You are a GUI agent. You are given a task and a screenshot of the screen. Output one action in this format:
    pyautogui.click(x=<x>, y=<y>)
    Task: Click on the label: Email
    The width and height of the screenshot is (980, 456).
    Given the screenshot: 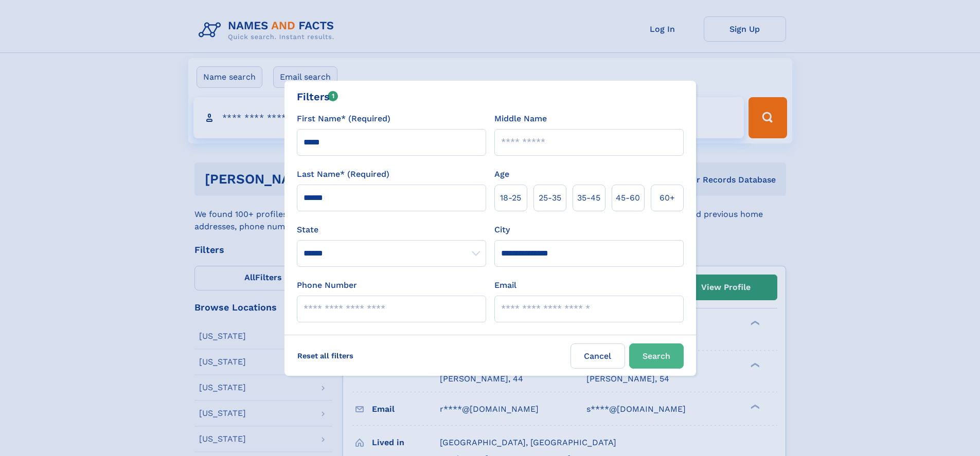 What is the action you would take?
    pyautogui.click(x=505, y=285)
    